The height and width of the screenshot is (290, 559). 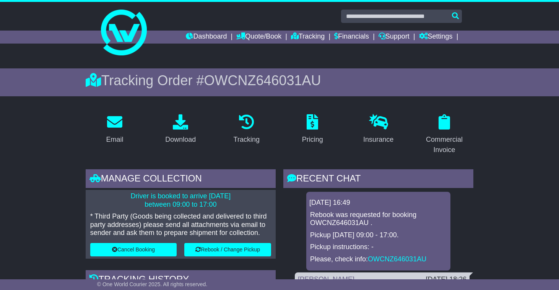 What do you see at coordinates (180, 139) in the screenshot?
I see `div: Download` at bounding box center [180, 139].